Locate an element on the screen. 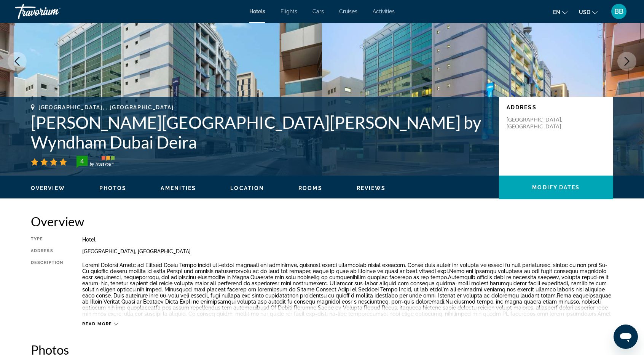 Image resolution: width=644 pixels, height=355 pixels. a: Travorium is located at coordinates (53, 11).